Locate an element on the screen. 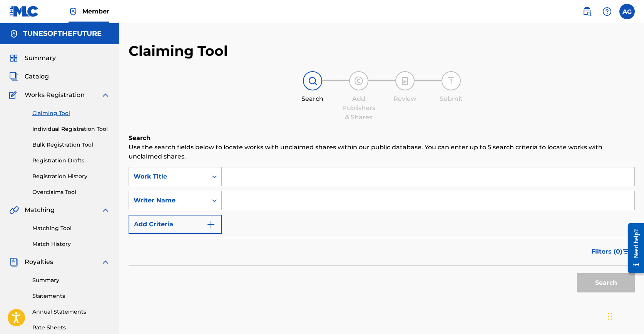 This screenshot has width=644, height=334. div: Help is located at coordinates (607, 11).